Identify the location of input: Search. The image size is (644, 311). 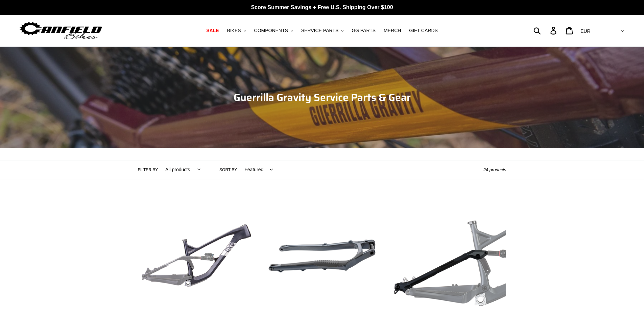
(546, 31).